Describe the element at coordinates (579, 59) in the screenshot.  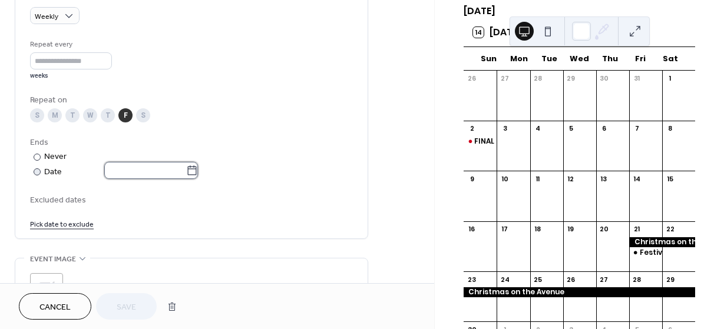
I see `div: Wed` at that location.